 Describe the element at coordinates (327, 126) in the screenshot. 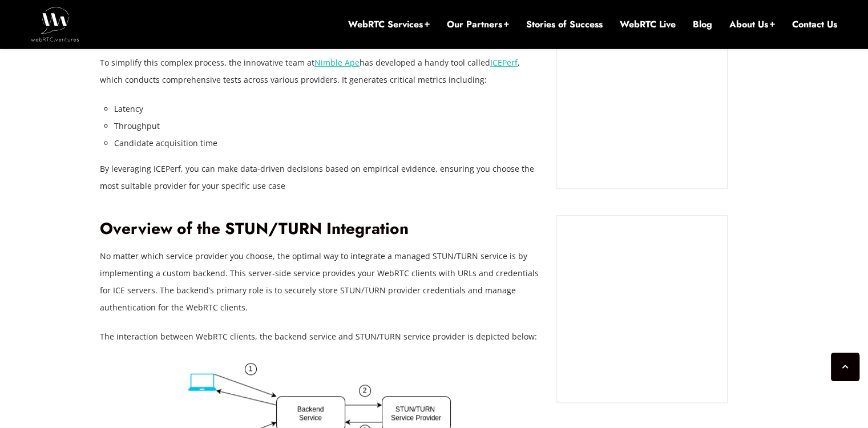

I see `li: Throughput` at that location.